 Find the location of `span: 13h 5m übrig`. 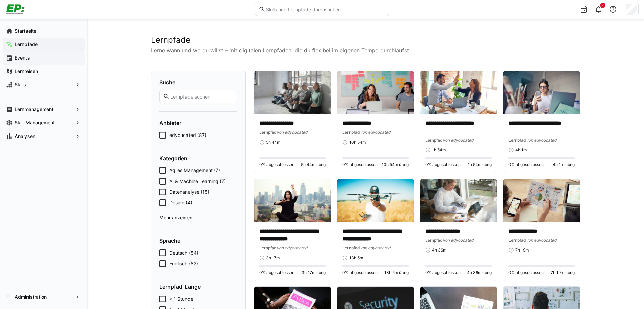

span: 13h 5m übrig is located at coordinates (397, 273).